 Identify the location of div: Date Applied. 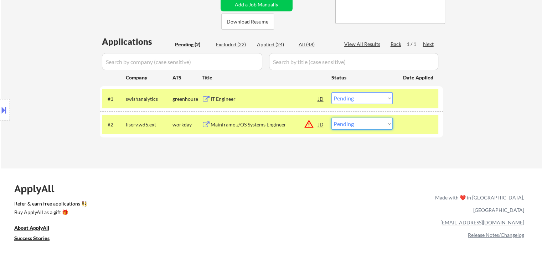
(419, 78).